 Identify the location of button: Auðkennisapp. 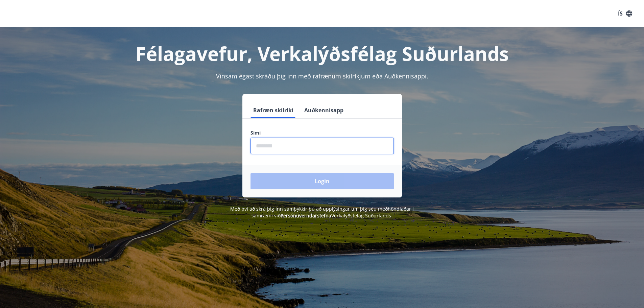
(324, 110).